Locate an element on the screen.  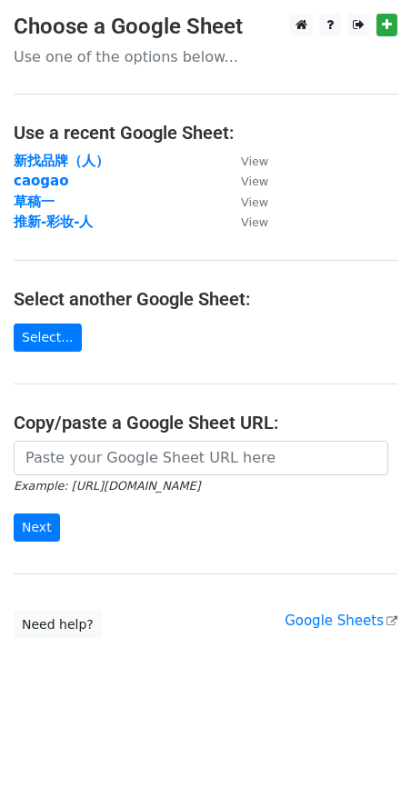
h4: Copy/paste a Google Sheet URL: is located at coordinates (205, 423).